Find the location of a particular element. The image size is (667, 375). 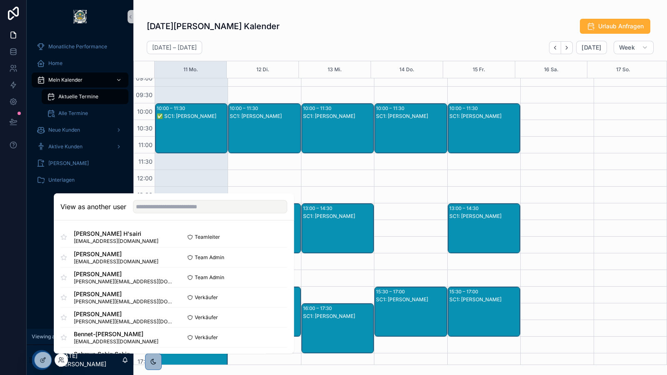

a: Mein Kalender is located at coordinates (80, 80).